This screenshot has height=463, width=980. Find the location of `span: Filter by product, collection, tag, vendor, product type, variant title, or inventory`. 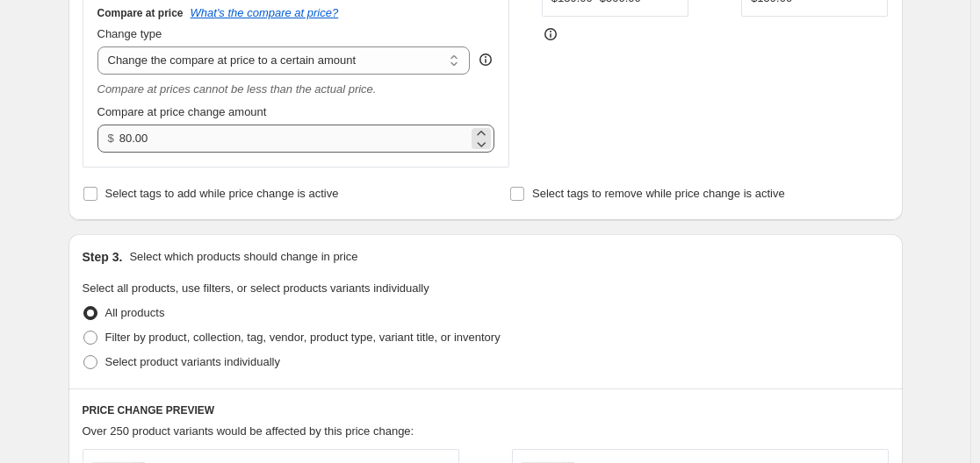

span: Filter by product, collection, tag, vendor, product type, variant title, or inventory is located at coordinates (303, 338).